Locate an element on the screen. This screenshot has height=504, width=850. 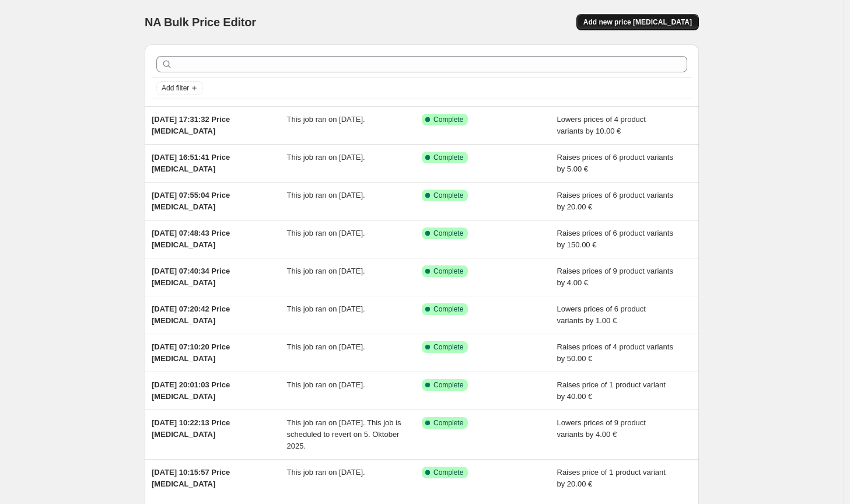
span: Add filter is located at coordinates (175, 88).